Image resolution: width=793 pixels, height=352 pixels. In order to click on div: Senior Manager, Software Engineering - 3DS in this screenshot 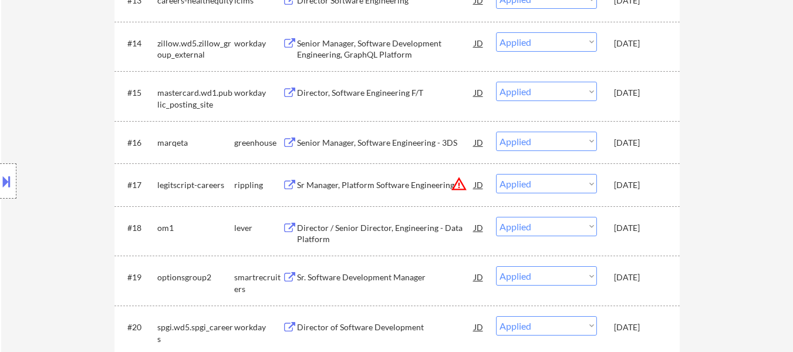, I will do `click(386, 143)`.